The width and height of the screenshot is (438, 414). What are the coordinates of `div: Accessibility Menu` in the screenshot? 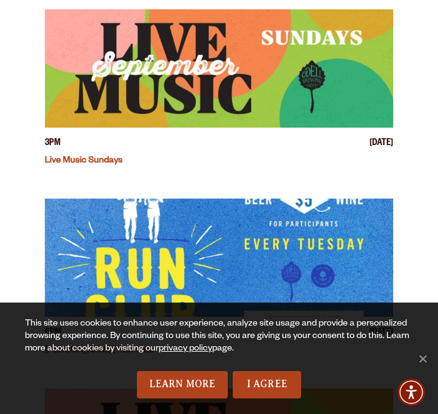 It's located at (411, 392).